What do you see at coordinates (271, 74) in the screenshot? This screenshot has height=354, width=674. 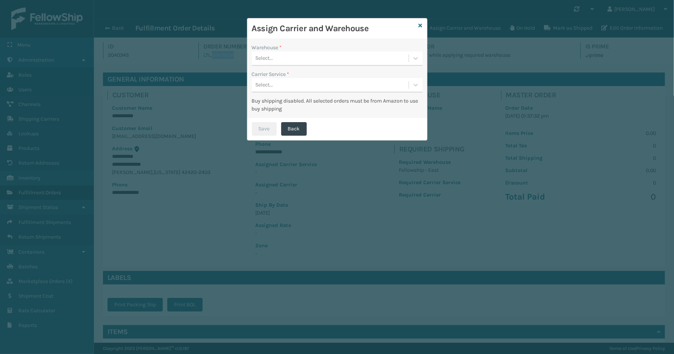 I see `label: Carrier Service` at bounding box center [271, 74].